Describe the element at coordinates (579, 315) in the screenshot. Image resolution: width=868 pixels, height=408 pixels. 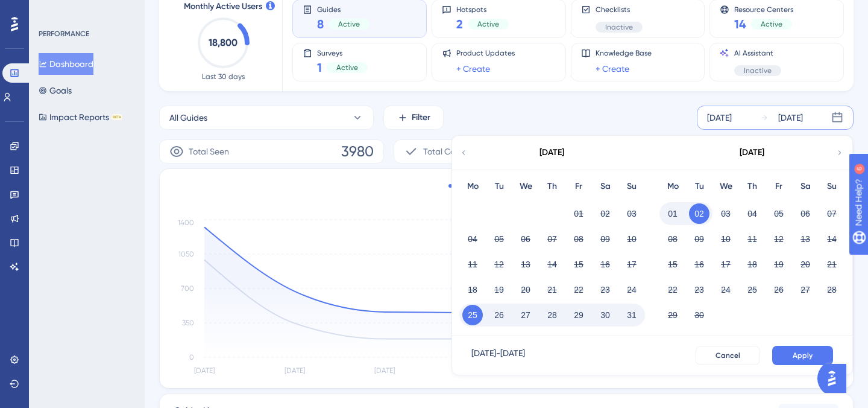
I see `button: 29` at that location.